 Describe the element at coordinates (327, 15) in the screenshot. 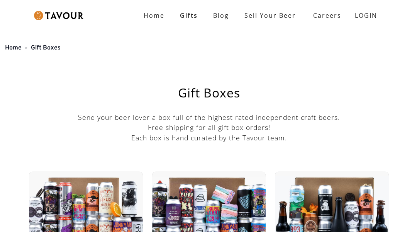

I see `strong: Careers` at that location.